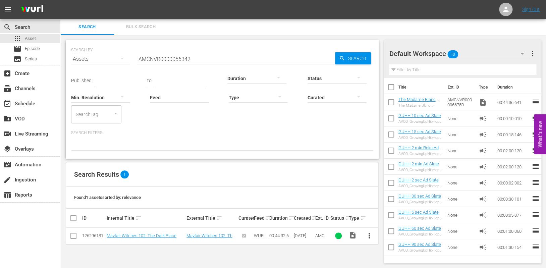  What do you see at coordinates (420, 250) in the screenshot?
I see `div: AVOD_GrowingUpHipHopWeTV_WillBeRightBack _90sec_RB24_S01398805002` at bounding box center [420, 250].